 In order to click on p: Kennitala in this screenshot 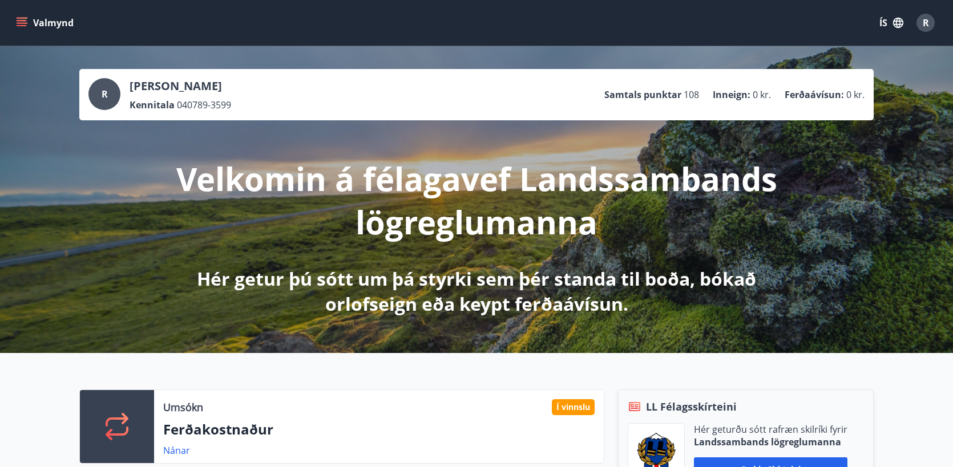, I will do `click(152, 105)`.